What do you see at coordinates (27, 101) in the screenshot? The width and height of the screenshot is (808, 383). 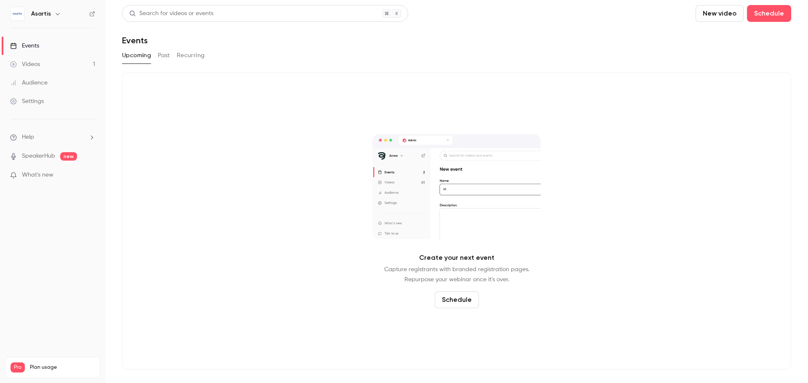 I see `div: Settings` at bounding box center [27, 101].